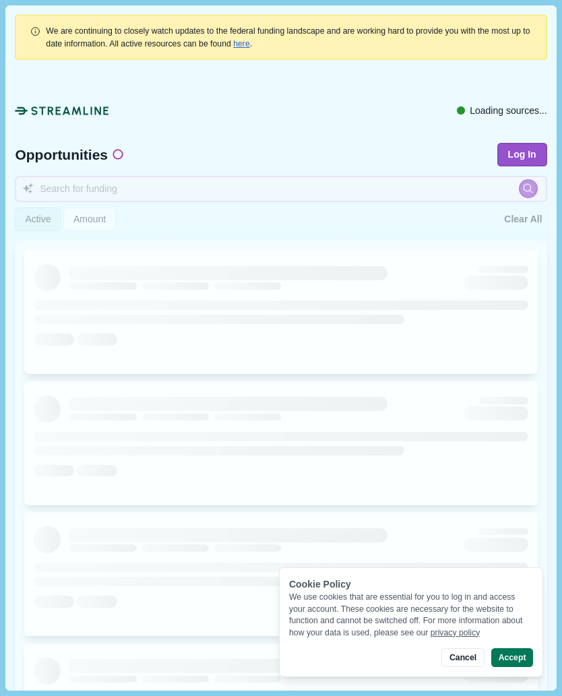  Describe the element at coordinates (38, 219) in the screenshot. I see `button: Active` at that location.